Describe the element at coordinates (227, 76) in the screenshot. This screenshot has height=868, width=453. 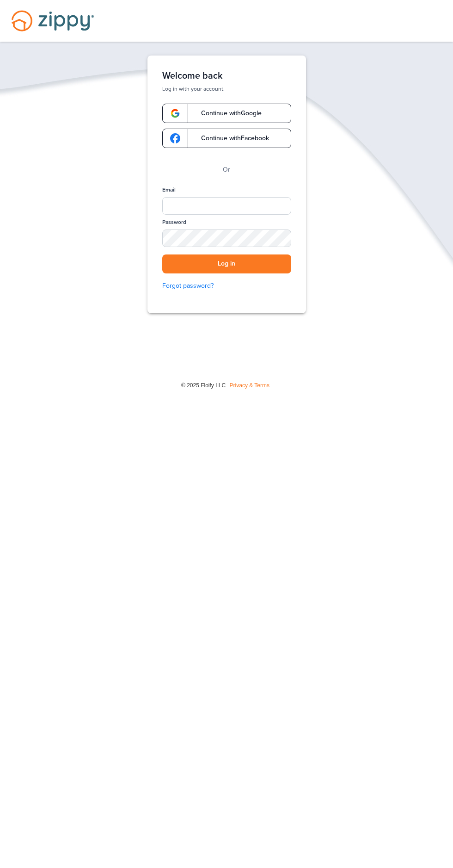
I see `h1: Welcome back` at that location.